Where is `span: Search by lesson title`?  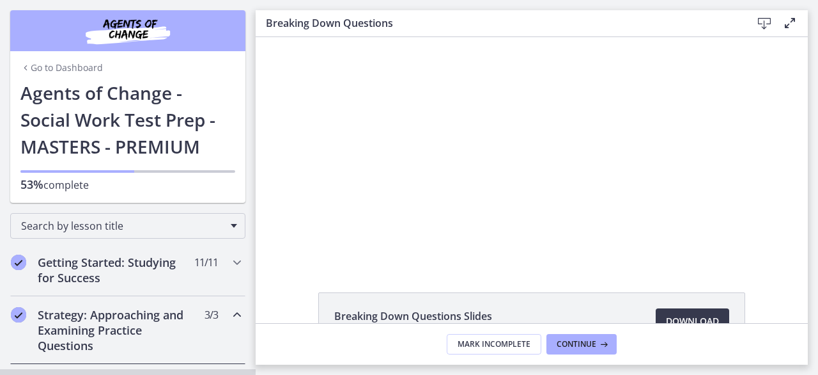 span: Search by lesson title is located at coordinates (123, 226).